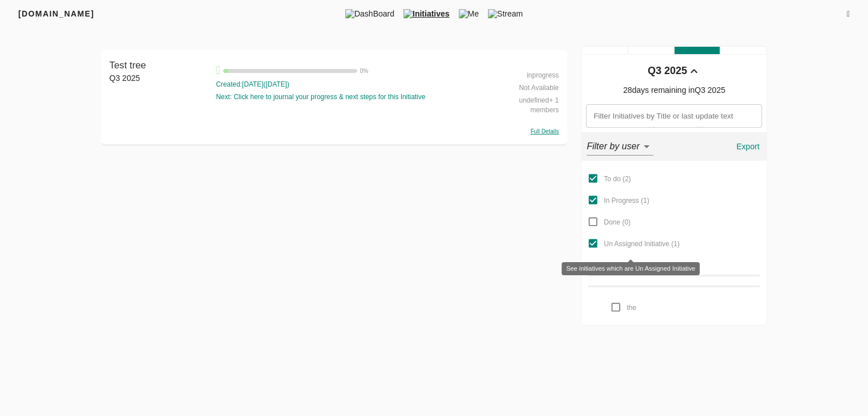  What do you see at coordinates (641, 244) in the screenshot?
I see `span: Un Assigned Initiative ( 1 )` at bounding box center [641, 244].